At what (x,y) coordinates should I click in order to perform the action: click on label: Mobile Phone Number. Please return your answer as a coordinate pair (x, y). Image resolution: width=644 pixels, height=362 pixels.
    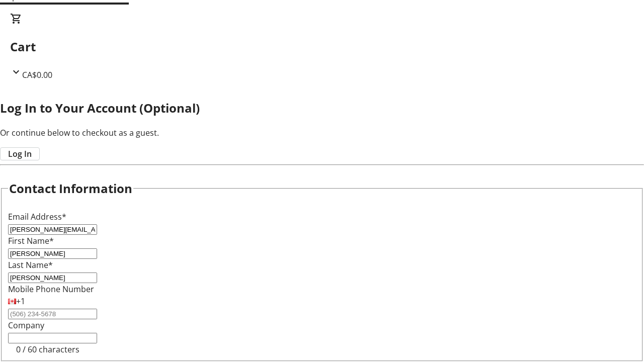
    Looking at the image, I should click on (51, 289).